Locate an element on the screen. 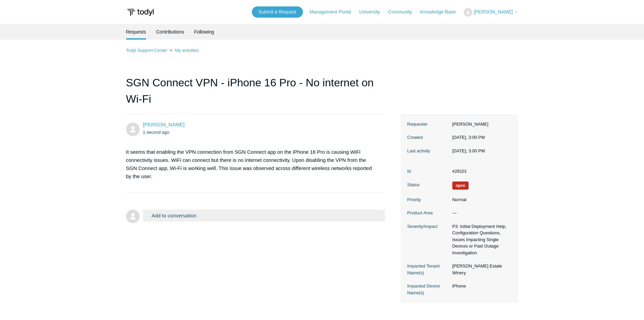 Image resolution: width=644 pixels, height=320 pixels. dt: Impacted Tenant Name(s) is located at coordinates (428, 269).